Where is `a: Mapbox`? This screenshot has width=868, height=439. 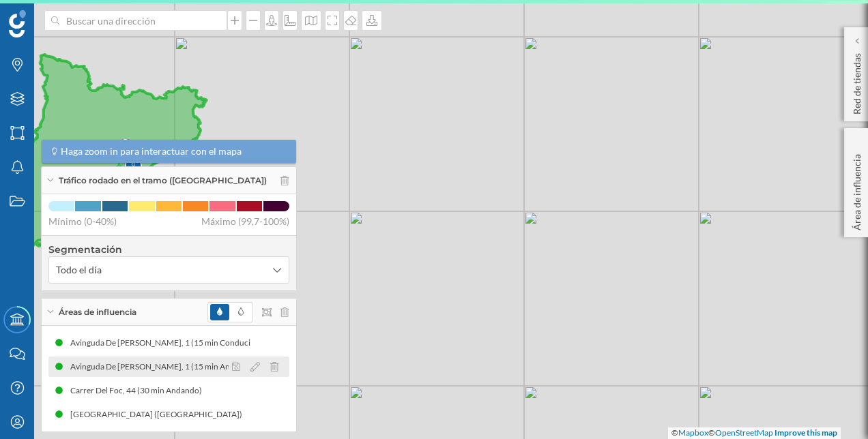
a: Mapbox is located at coordinates (693, 432).